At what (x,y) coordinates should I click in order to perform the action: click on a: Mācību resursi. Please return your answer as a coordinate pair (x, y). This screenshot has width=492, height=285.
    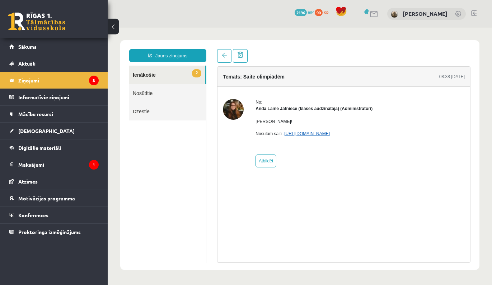
    Looking at the image, I should click on (54, 114).